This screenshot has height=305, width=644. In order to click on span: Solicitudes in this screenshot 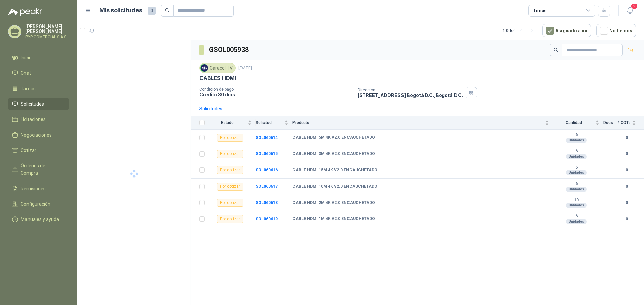, I will do `click(33, 104)`.